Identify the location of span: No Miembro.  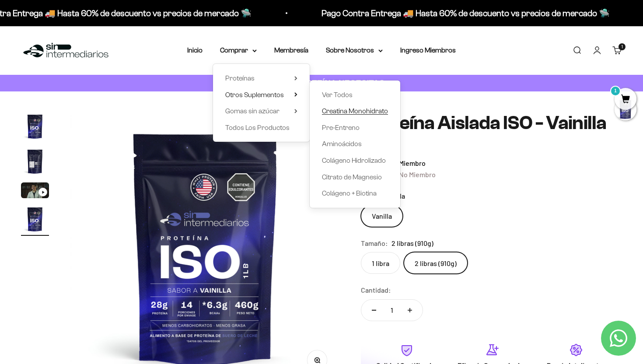
(418, 174).